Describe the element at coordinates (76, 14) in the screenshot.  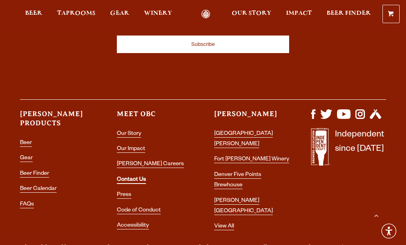
I see `a: Taprooms` at that location.